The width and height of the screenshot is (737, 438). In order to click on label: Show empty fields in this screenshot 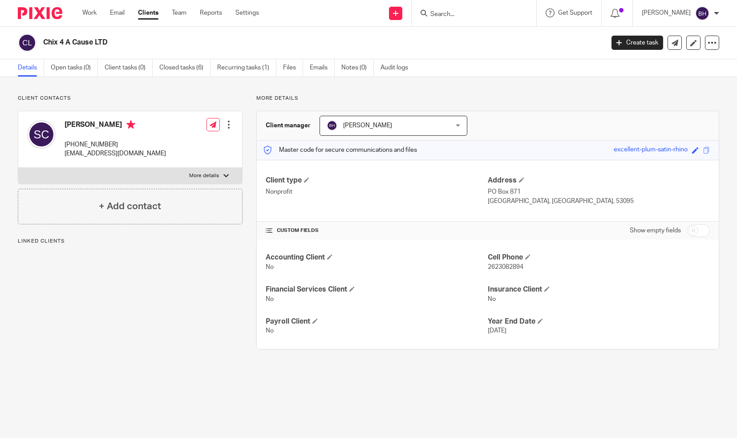, I will do `click(655, 231)`.